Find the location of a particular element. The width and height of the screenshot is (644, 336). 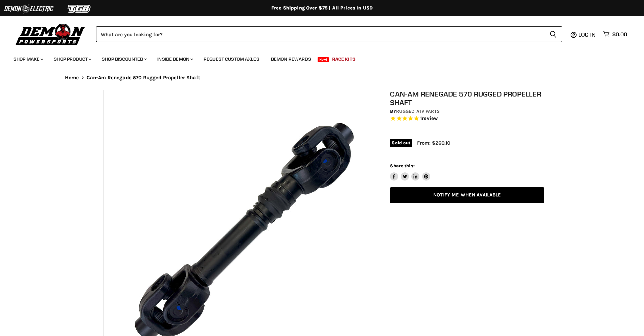

span: Log in is located at coordinates (588, 35).